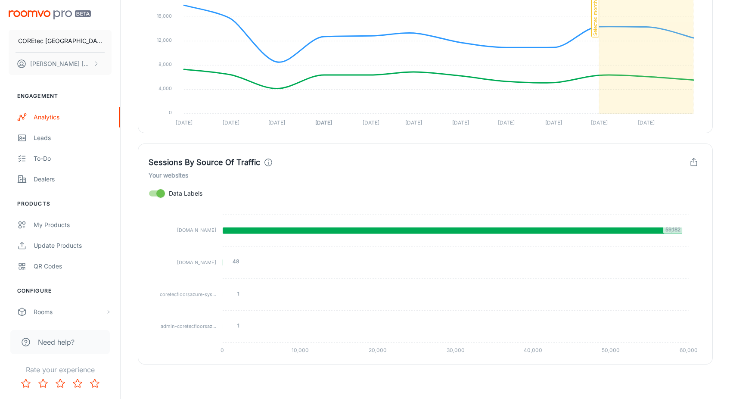 This screenshot has height=399, width=730. What do you see at coordinates (611, 350) in the screenshot?
I see `tspan: 50,000` at bounding box center [611, 350].